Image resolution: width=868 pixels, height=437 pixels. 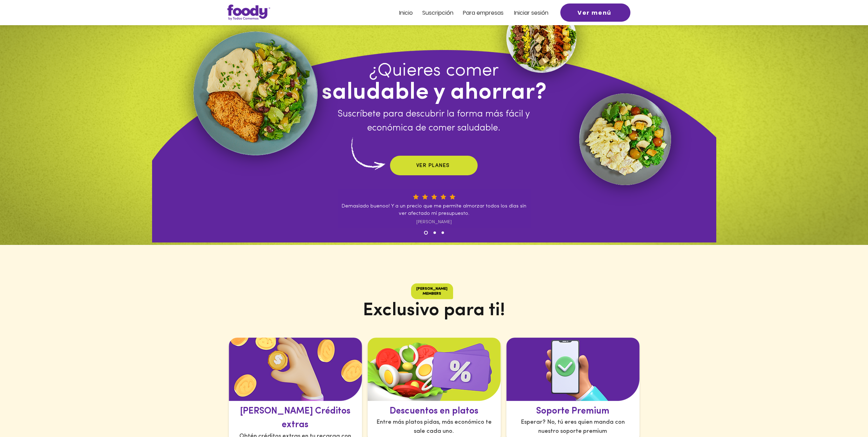 I want to click on a: Ver menú, so click(x=595, y=13).